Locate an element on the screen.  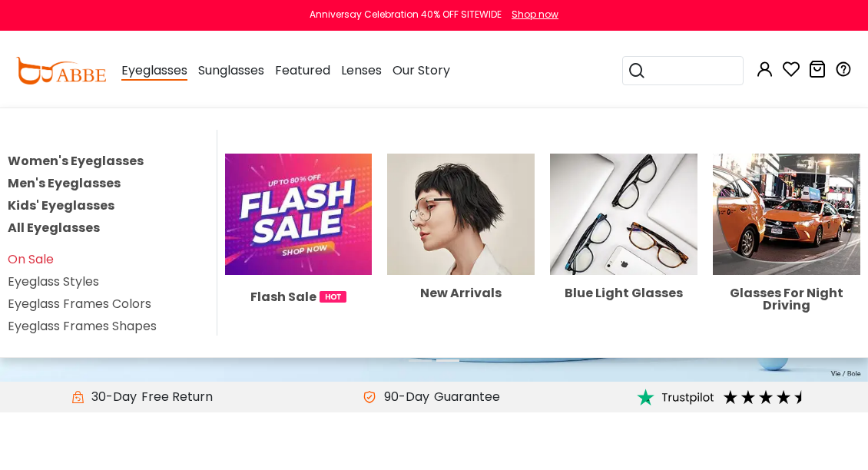
div: Free Return is located at coordinates (177, 397).